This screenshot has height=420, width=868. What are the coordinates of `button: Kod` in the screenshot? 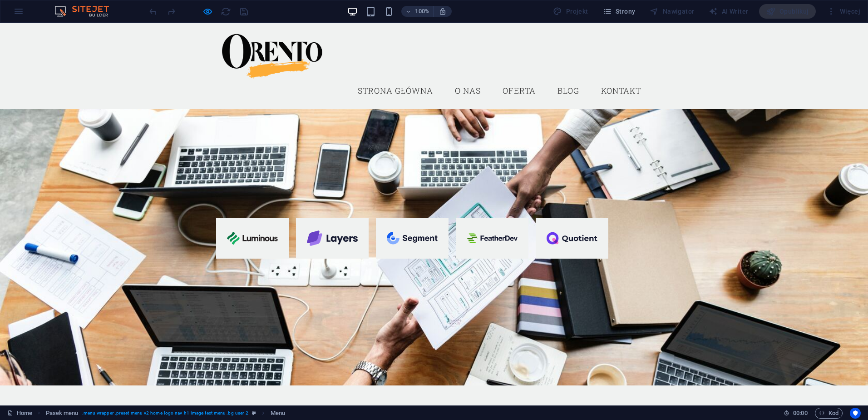 It's located at (828, 413).